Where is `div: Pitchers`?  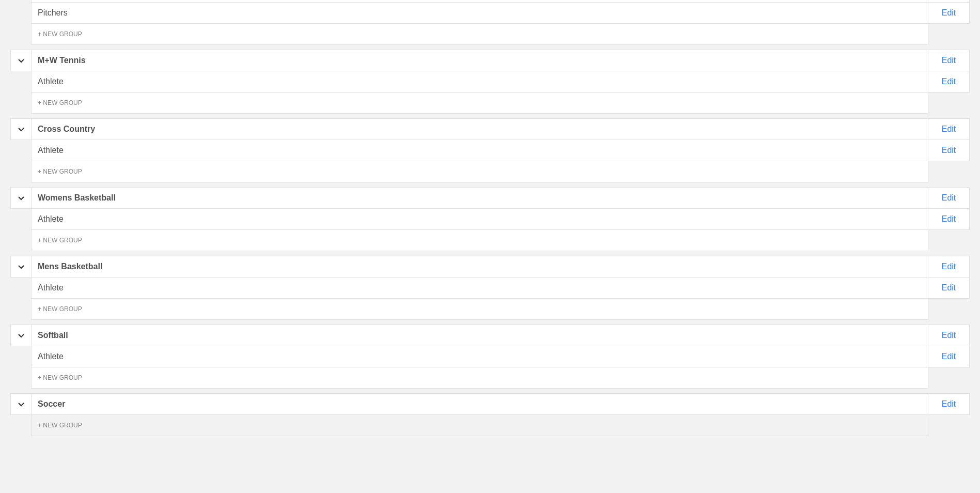
div: Pitchers is located at coordinates (479, 13).